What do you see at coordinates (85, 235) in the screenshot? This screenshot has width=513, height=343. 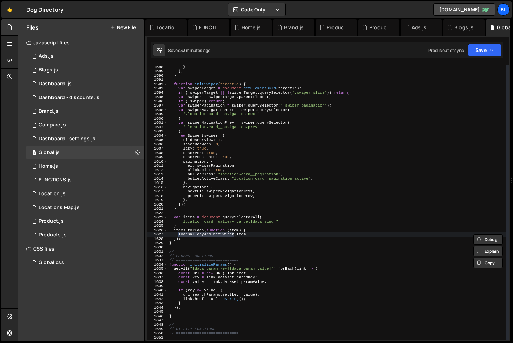 I see `div: 16220/44324.js` at bounding box center [85, 235].